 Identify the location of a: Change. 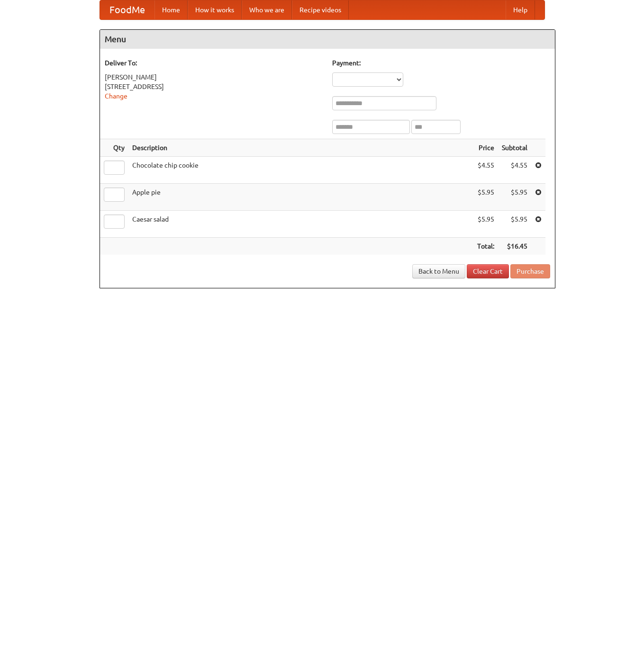
(116, 96).